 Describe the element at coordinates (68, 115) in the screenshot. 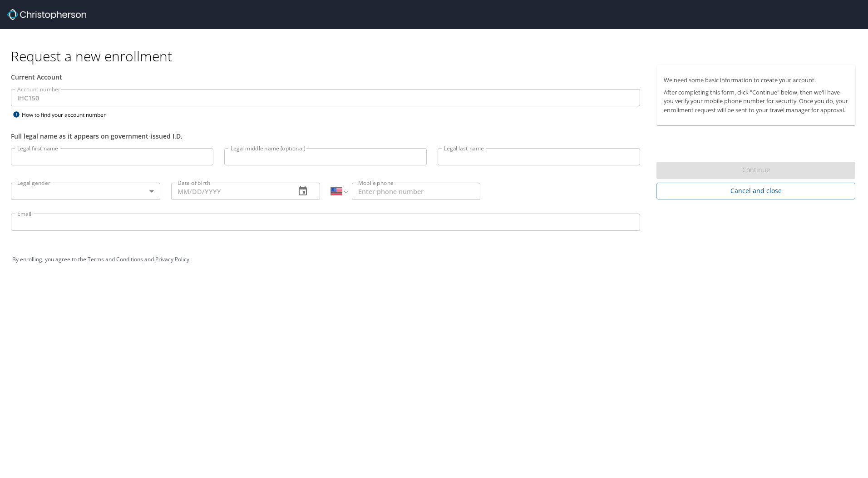

I see `div: How to find your account number` at that location.